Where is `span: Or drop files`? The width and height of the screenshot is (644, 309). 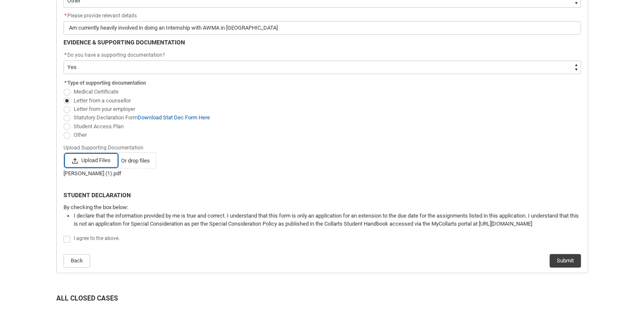 span: Or drop files is located at coordinates (136, 161).